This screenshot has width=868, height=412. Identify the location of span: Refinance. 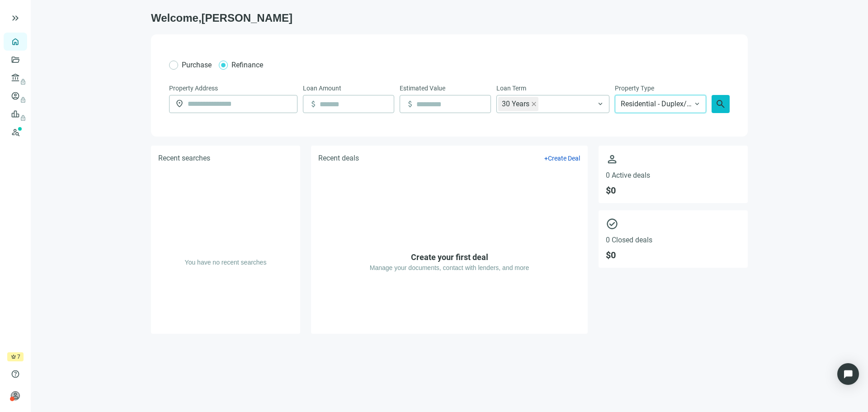
(247, 65).